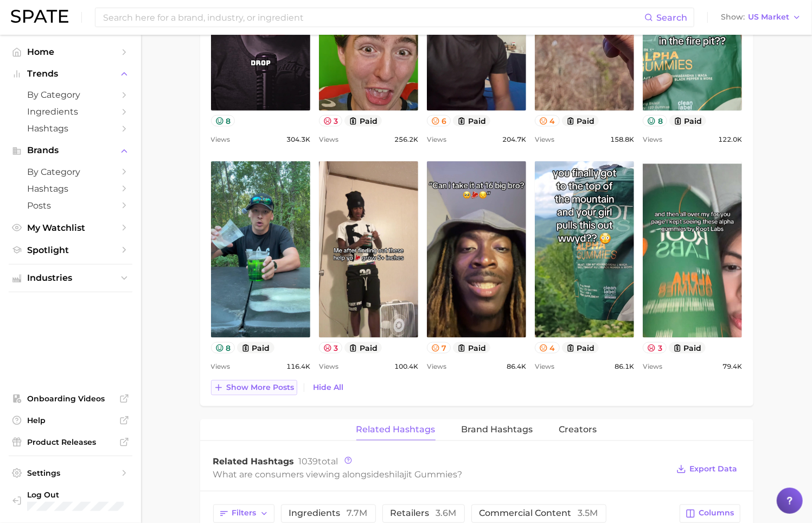 The width and height of the screenshot is (812, 523). Describe the element at coordinates (71, 398) in the screenshot. I see `span: Onboarding Videos` at that location.